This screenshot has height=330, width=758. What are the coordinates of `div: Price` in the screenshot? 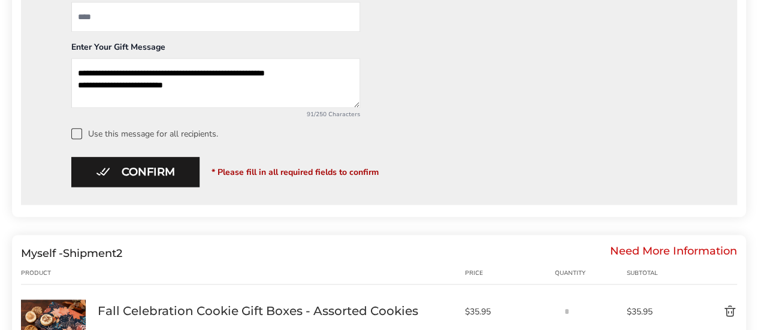 It's located at (510, 273).